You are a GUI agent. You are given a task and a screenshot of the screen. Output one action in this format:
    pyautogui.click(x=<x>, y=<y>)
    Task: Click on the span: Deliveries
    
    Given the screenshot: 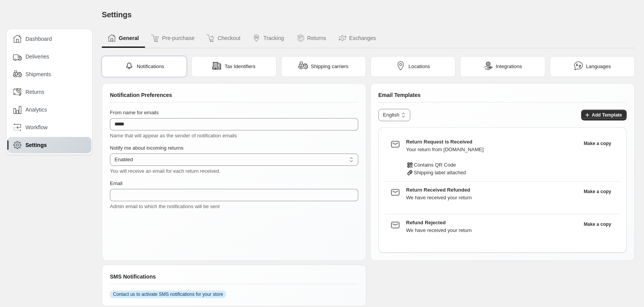 What is the action you would take?
    pyautogui.click(x=37, y=57)
    